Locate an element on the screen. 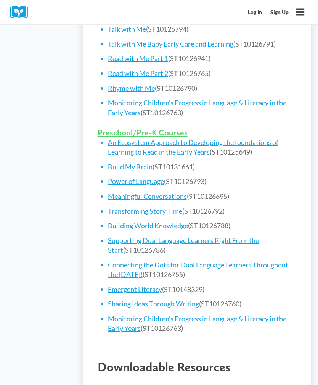 This screenshot has width=318, height=385. li: (ST10126788) is located at coordinates (203, 226).